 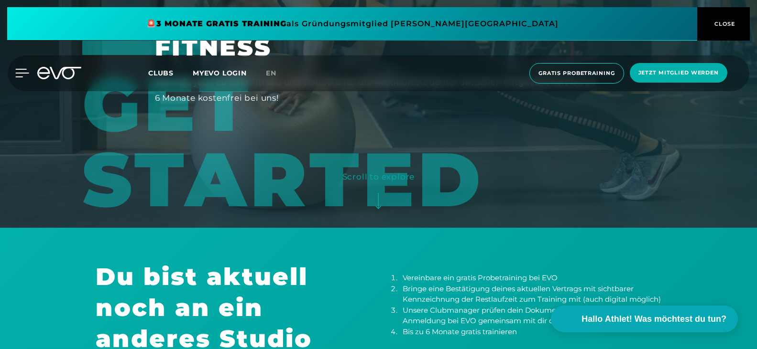 I want to click on li: Vereinbare ein gratis Probetraining bei EVO, so click(x=530, y=278).